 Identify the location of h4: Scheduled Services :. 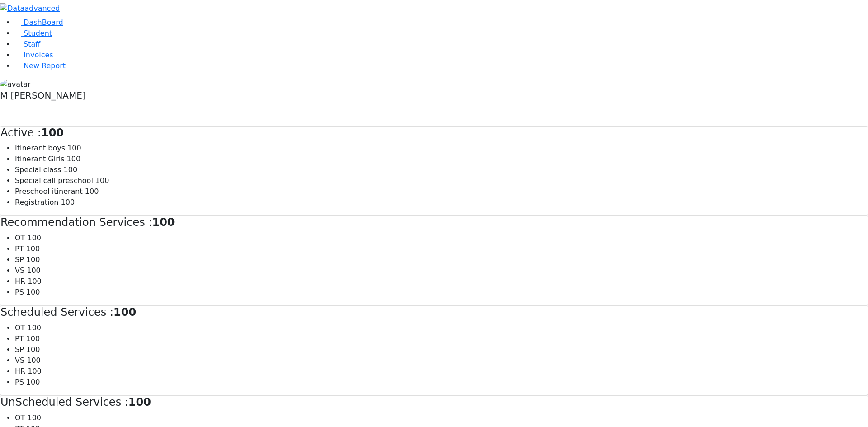
(434, 312).